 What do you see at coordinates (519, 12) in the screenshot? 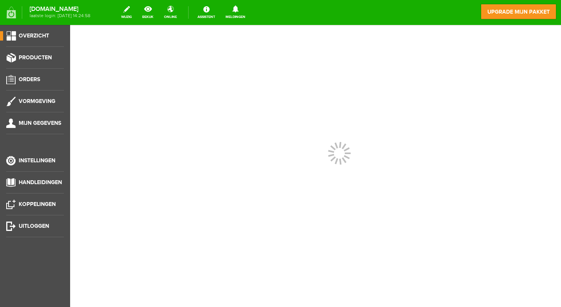
I see `a: upgrade mijn pakket` at bounding box center [519, 12].